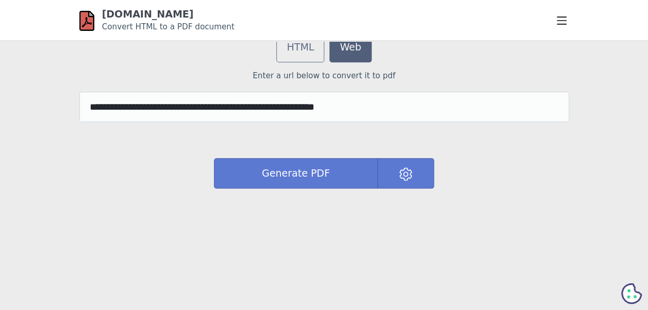 This screenshot has height=310, width=648. Describe the element at coordinates (296, 173) in the screenshot. I see `button: Generate PDF` at that location.